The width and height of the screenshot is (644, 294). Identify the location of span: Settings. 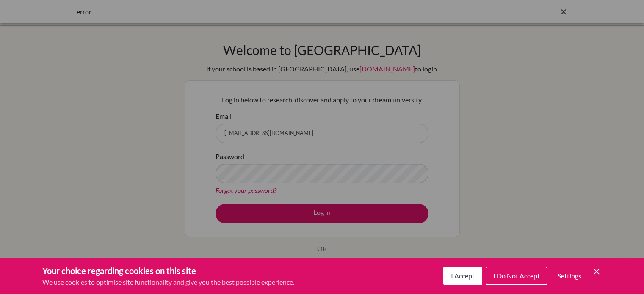
(570, 275).